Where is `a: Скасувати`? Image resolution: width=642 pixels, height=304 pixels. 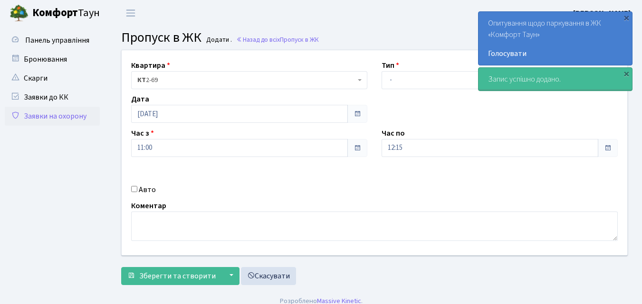 a: Скасувати is located at coordinates (268, 276).